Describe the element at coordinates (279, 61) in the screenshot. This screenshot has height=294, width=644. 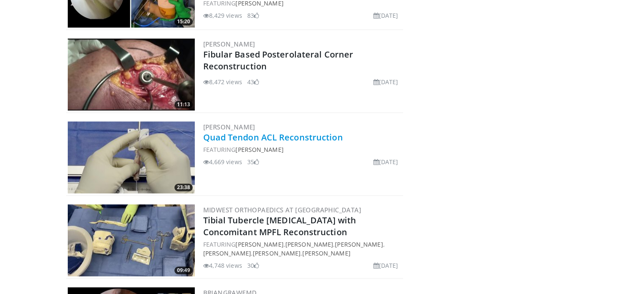
I see `a: Fibular Based Posterolateral Corner Reconstruction` at that location.